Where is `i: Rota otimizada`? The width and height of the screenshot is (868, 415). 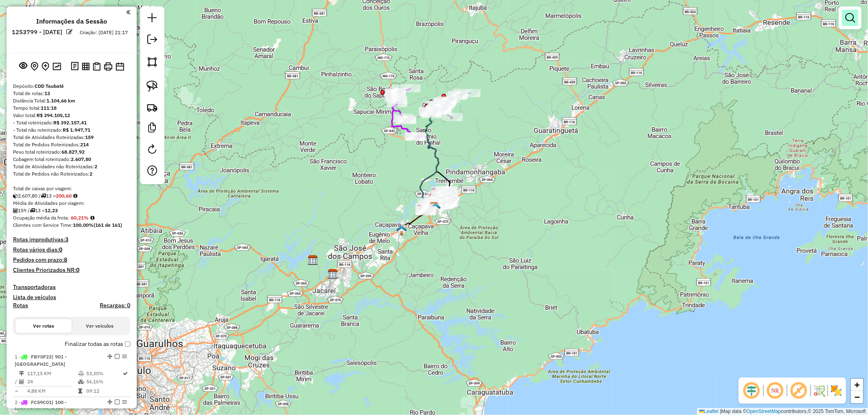
i: Rota otimizada is located at coordinates (126, 374).